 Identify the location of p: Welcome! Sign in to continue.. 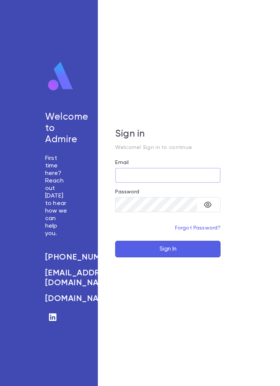
(168, 147).